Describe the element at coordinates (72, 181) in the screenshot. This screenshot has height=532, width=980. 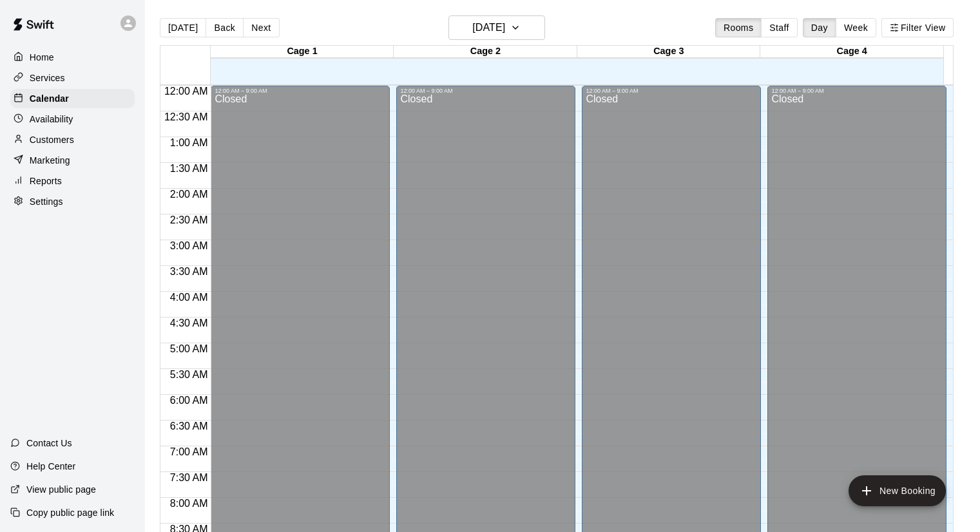
I see `a: Reports` at that location.